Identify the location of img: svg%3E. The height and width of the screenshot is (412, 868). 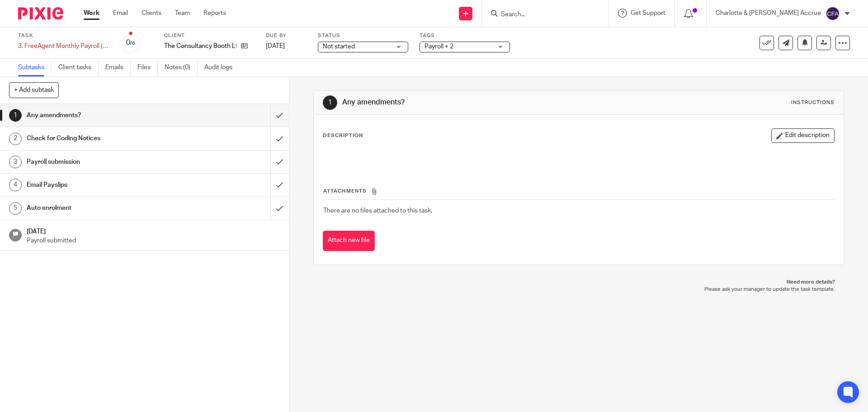
(833, 13).